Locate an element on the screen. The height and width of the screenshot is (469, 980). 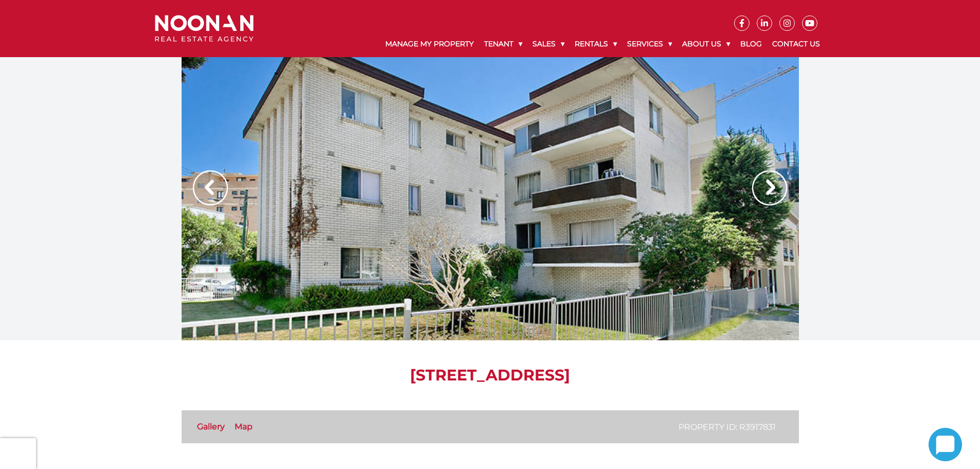
a: Sales is located at coordinates (548, 44).